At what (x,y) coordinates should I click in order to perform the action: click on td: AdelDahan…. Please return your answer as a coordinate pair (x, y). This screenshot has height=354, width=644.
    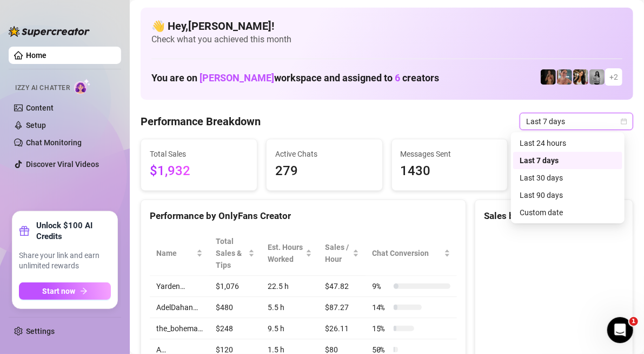
    Looking at the image, I should click on (180, 308).